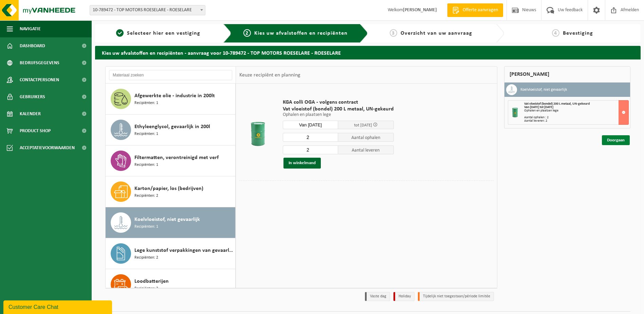 This screenshot has width=644, height=314. Describe the element at coordinates (32, 46) in the screenshot. I see `span: Dashboard` at that location.